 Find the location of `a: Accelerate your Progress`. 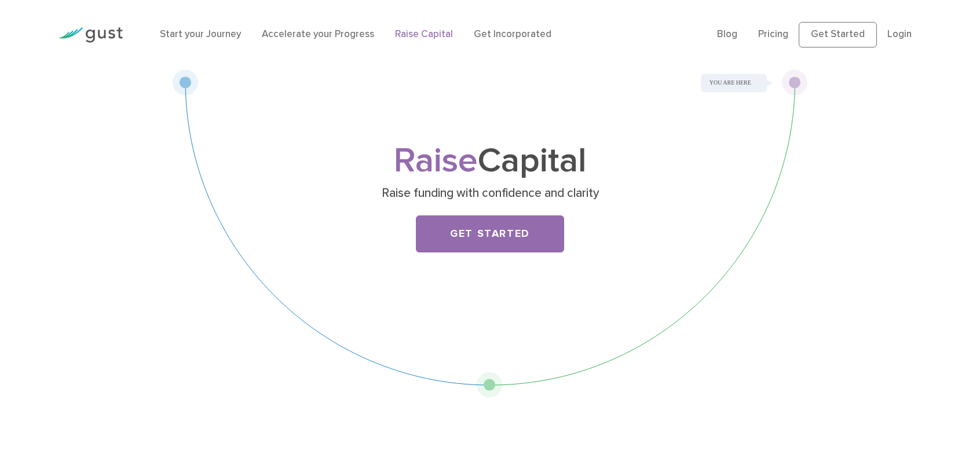

a: Accelerate your Progress is located at coordinates (318, 34).